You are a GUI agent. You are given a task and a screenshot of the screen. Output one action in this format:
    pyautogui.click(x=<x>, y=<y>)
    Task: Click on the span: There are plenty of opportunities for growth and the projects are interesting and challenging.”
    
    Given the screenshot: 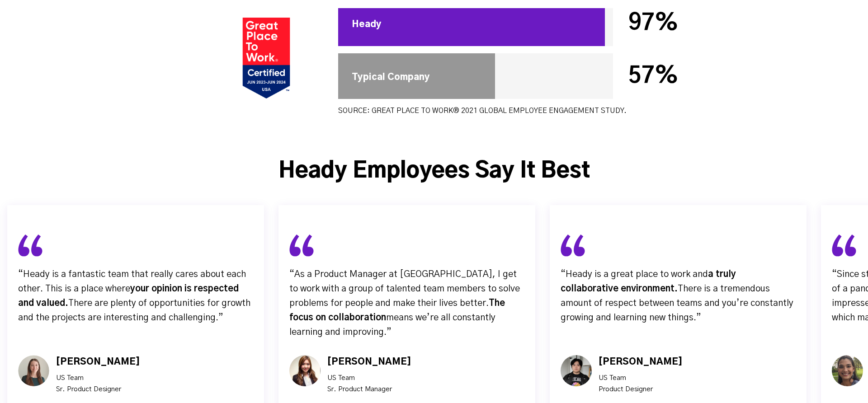 What is the action you would take?
    pyautogui.click(x=134, y=310)
    